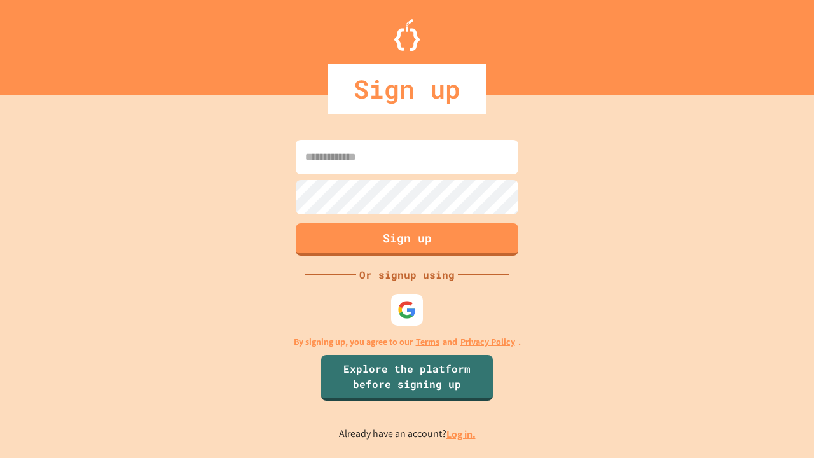 This screenshot has width=814, height=458. I want to click on a: Log in., so click(461, 434).